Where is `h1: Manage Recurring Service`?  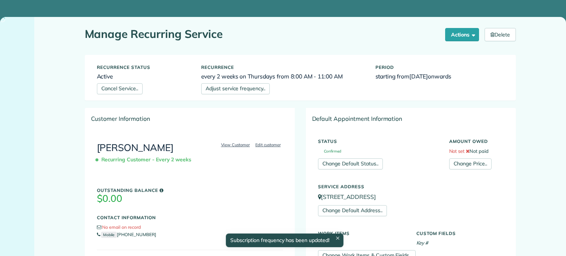
h1: Manage Recurring Service is located at coordinates (262, 34).